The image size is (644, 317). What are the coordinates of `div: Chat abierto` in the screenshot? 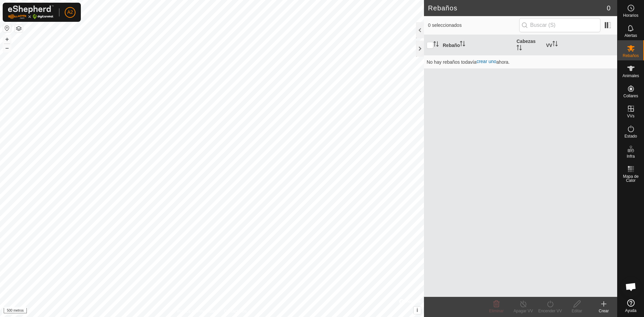 It's located at (631, 287).